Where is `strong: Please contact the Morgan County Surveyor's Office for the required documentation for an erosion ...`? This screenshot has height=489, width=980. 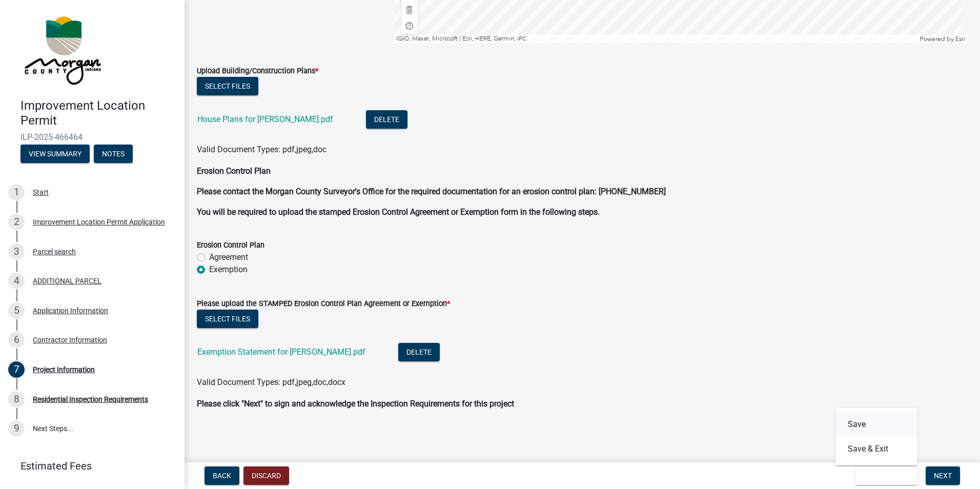 strong: Please contact the Morgan County Surveyor's Office for the required documentation for an erosion ... is located at coordinates (431, 191).